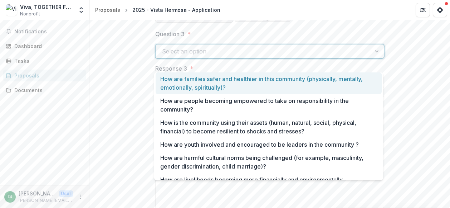 This screenshot has width=450, height=208. What do you see at coordinates (158, 10) in the screenshot?
I see `nav: breadcrumb` at bounding box center [158, 10].